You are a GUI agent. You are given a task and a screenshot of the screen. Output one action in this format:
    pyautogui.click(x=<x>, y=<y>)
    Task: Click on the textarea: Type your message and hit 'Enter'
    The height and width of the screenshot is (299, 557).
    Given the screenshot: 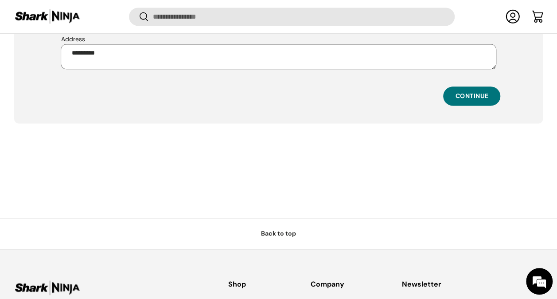 What is the action you would take?
    pyautogui.click(x=86, y=217)
    